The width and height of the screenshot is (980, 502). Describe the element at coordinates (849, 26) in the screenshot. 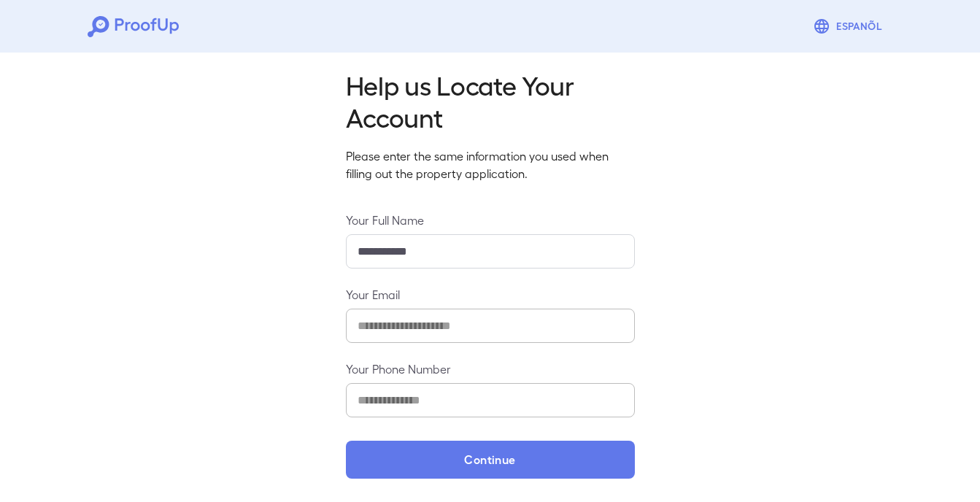

I see `button: Espanõl` at that location.